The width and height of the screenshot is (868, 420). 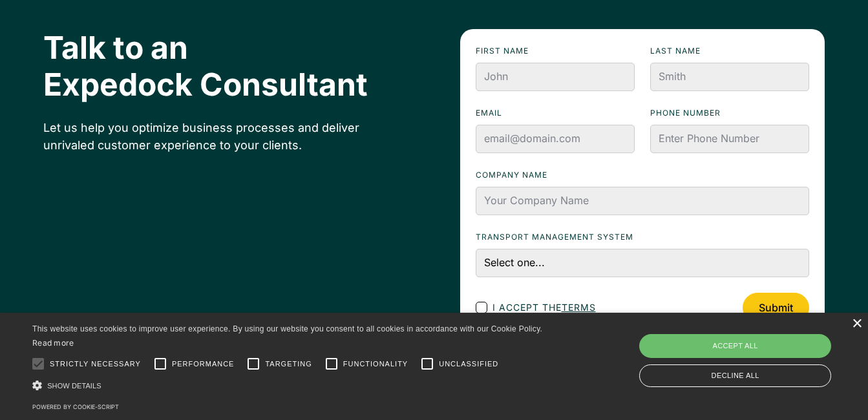 I want to click on div: Close, so click(x=856, y=324).